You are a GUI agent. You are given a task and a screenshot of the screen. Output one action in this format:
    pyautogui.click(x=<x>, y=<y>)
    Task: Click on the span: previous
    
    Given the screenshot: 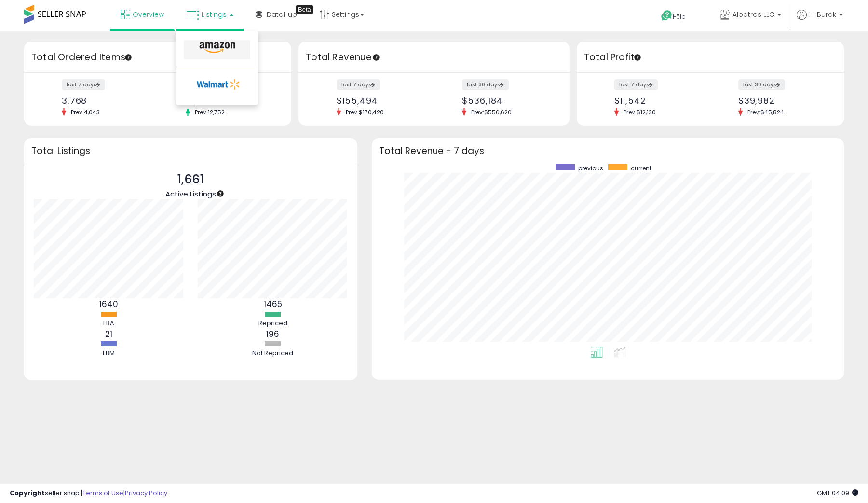 What is the action you would take?
    pyautogui.click(x=591, y=168)
    